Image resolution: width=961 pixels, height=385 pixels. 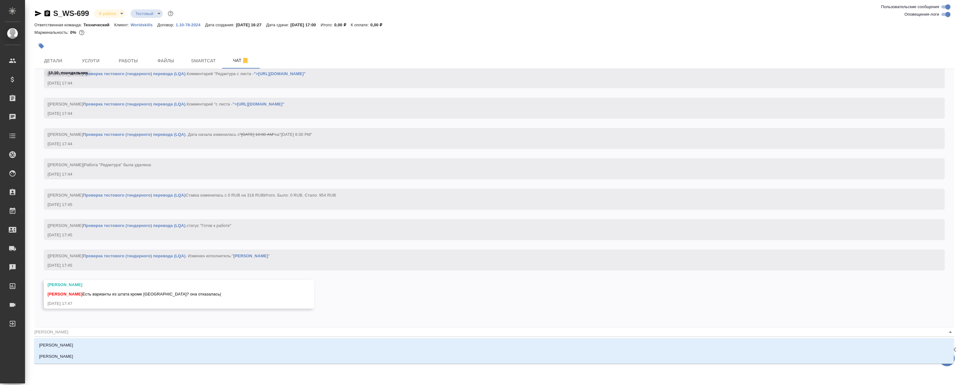 I want to click on button: Скопировать ссылку для ЯМессенджера, so click(x=38, y=13).